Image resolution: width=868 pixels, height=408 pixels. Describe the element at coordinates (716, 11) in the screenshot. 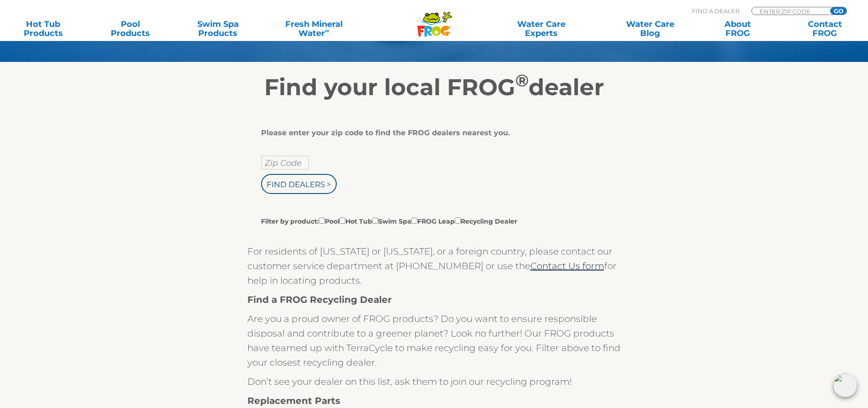

I see `p: Find A Dealer` at that location.